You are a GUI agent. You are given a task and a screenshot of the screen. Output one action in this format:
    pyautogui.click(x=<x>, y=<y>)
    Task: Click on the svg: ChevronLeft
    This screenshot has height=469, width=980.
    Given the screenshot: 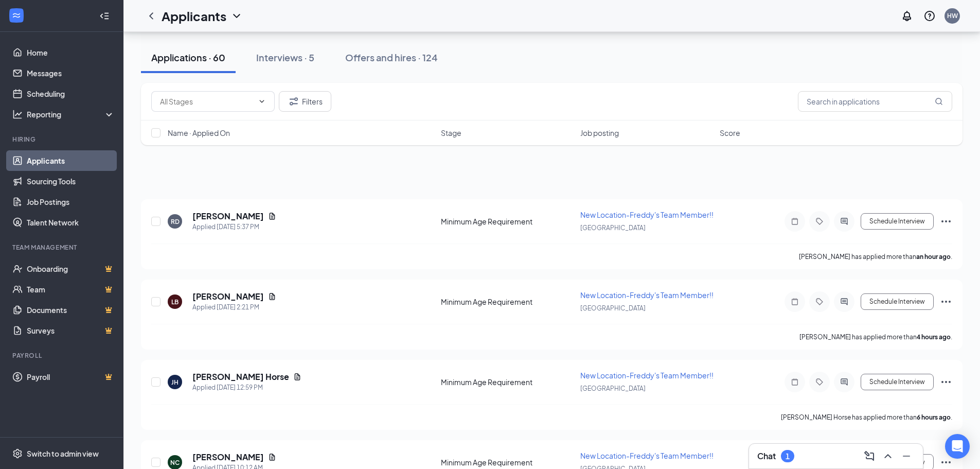 What is the action you would take?
    pyautogui.click(x=151, y=16)
    